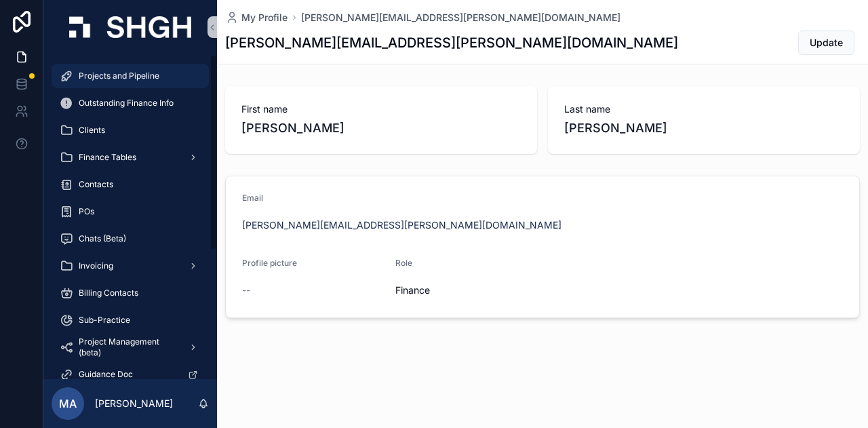 The image size is (868, 428). What do you see at coordinates (130, 212) in the screenshot?
I see `a: POs` at bounding box center [130, 212].